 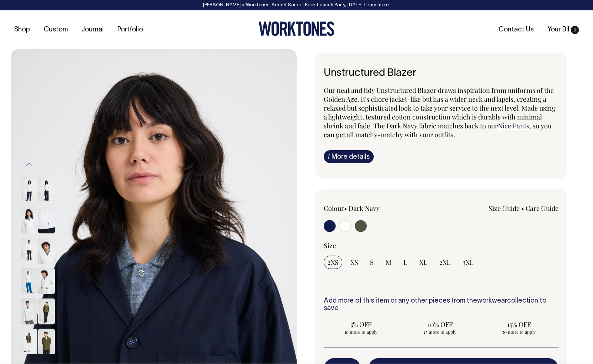 I want to click on span: L, so click(x=405, y=262).